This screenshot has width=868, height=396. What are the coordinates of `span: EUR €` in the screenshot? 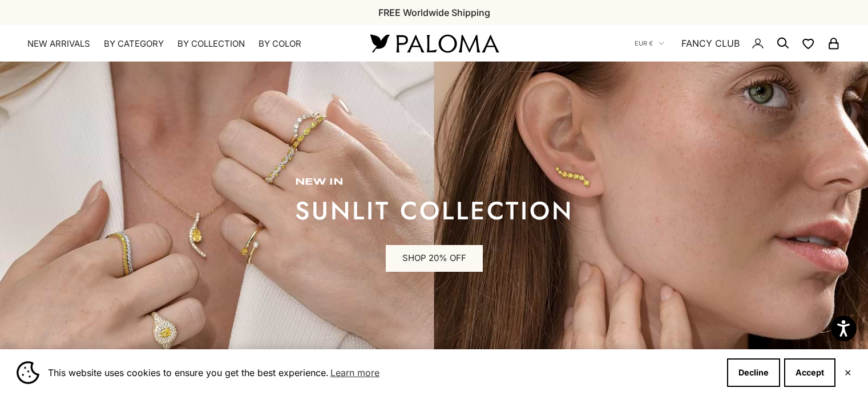 It's located at (644, 43).